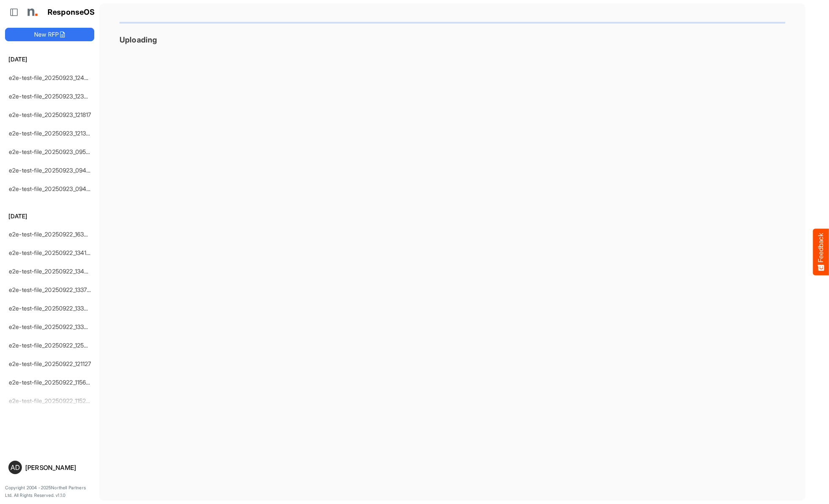 This screenshot has width=829, height=504. What do you see at coordinates (51, 326) in the screenshot?
I see `a: e2e-test-file_20250922_133214` at bounding box center [51, 326].